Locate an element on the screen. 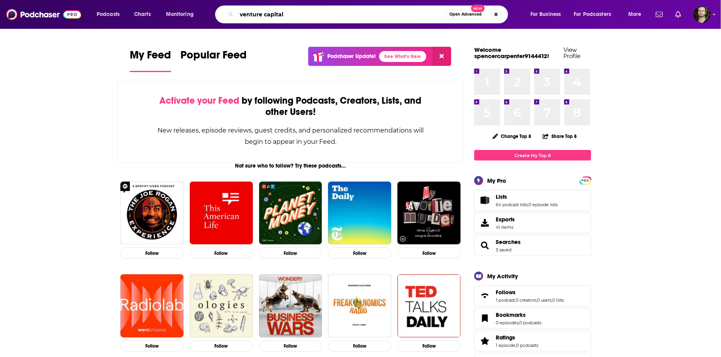  div: Not sure who to follow? Try these podcasts... is located at coordinates (290, 166).